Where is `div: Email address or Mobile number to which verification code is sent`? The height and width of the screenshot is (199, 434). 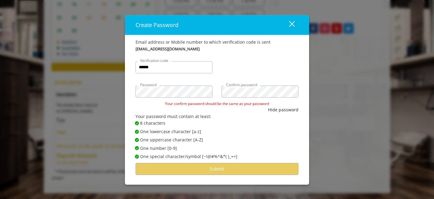
div: Email address or Mobile number to which verification code is sent is located at coordinates (217, 42).